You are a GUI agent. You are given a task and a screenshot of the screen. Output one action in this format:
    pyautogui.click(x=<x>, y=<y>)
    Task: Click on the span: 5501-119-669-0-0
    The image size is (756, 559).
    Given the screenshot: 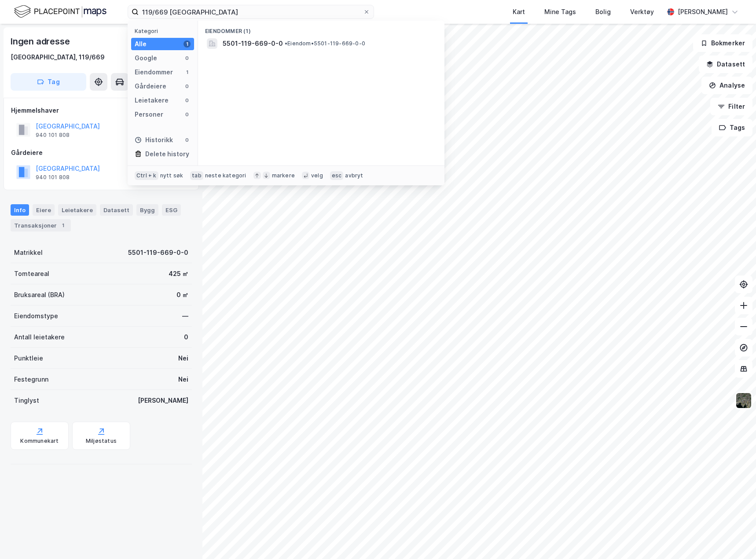 What is the action you would take?
    pyautogui.click(x=253, y=44)
    